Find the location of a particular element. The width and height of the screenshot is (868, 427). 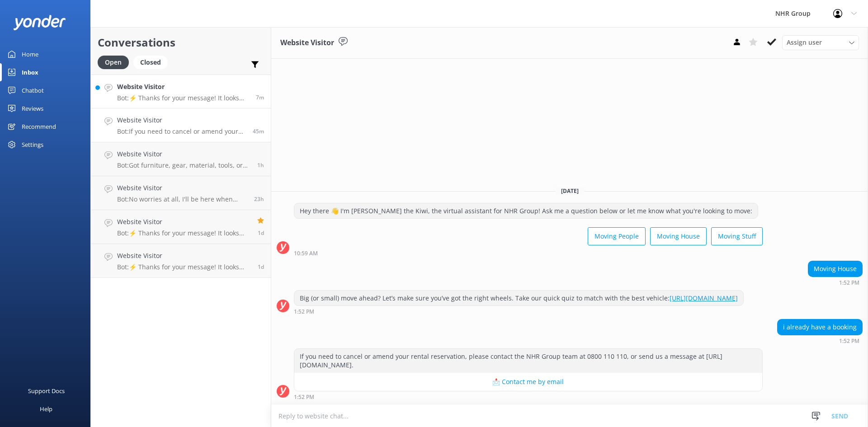

div: Recommend is located at coordinates (39, 126).